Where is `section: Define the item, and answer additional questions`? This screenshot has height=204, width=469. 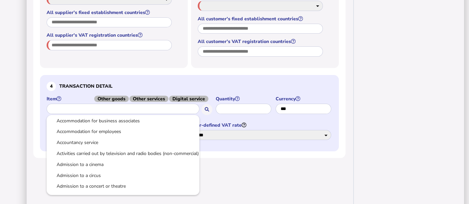
section: Define the item, and answer additional questions is located at coordinates (189, 113).